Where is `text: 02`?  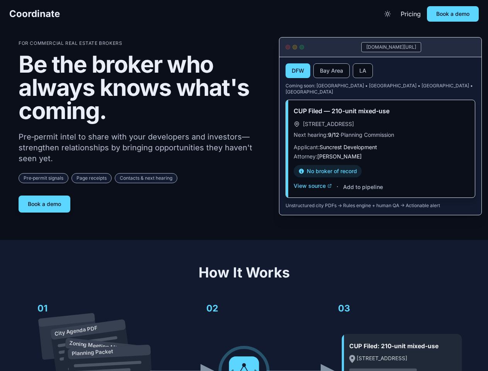 text: 02 is located at coordinates (212, 308).